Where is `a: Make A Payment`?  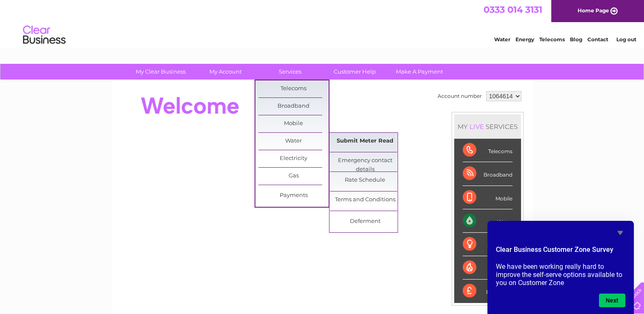 a: Make A Payment is located at coordinates (419, 72).